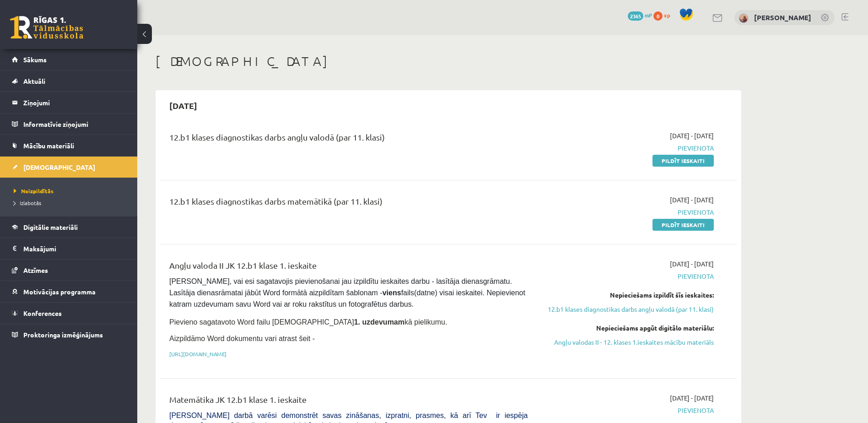 The image size is (868, 423). What do you see at coordinates (71, 203) in the screenshot?
I see `a: Izlabotās` at bounding box center [71, 203].